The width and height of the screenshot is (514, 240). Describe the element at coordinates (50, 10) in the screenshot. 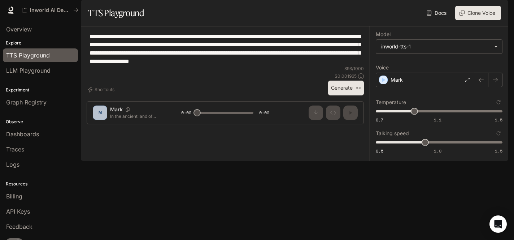

I see `button: All workspaces` at that location.